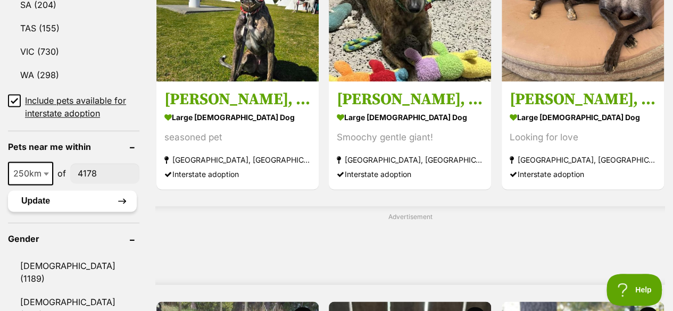  I want to click on header: Gender, so click(73, 239).